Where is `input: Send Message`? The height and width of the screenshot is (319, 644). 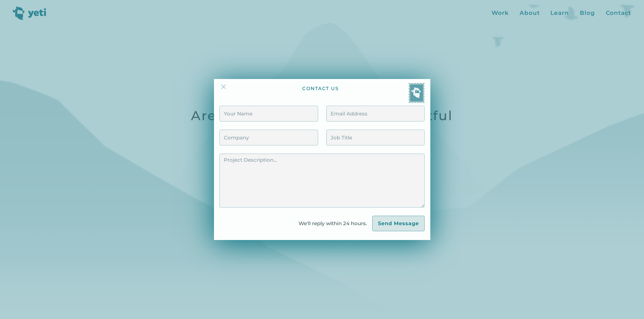 input: Send Message is located at coordinates (398, 224).